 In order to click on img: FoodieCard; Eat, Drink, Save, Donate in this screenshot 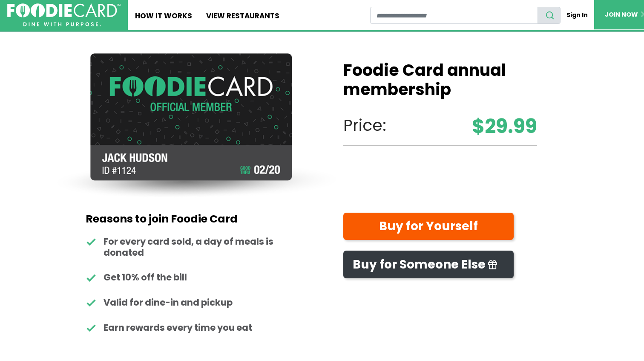, I will do `click(64, 15)`.